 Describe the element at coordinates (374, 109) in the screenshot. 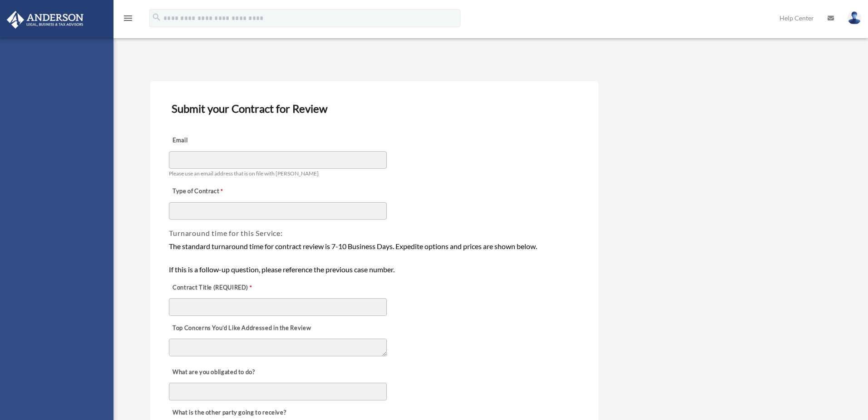

I see `h3: Submit your Contract for Review` at that location.